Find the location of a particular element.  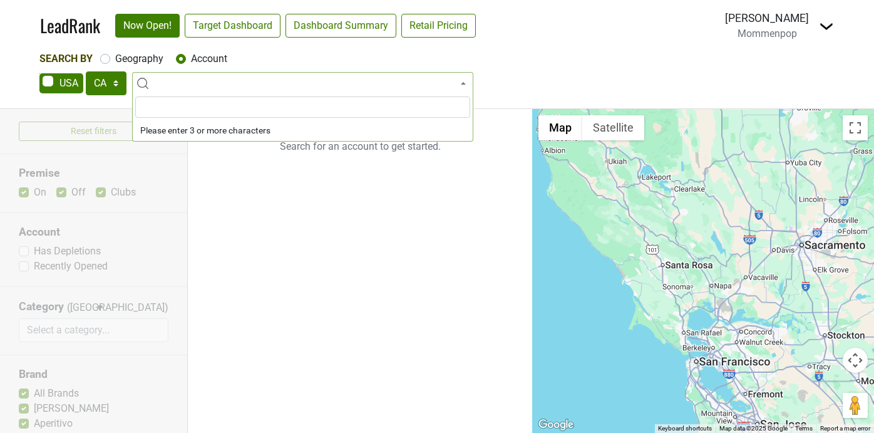

label: Account is located at coordinates (209, 59).